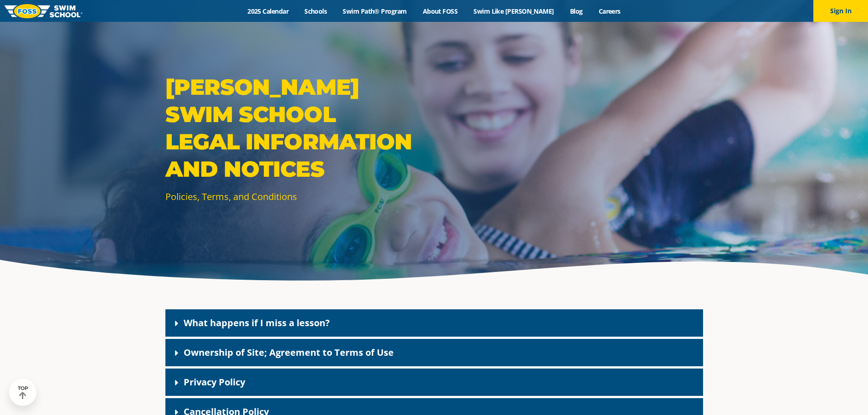 This screenshot has width=868, height=415. Describe the element at coordinates (434, 353) in the screenshot. I see `div: Ownership of Site; Agreement to Terms of Use` at that location.